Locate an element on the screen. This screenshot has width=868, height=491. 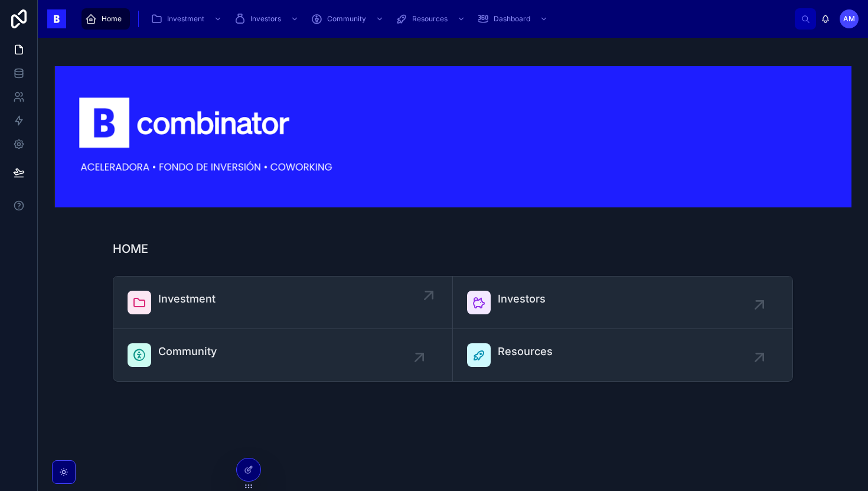
span: Home is located at coordinates (112, 18).